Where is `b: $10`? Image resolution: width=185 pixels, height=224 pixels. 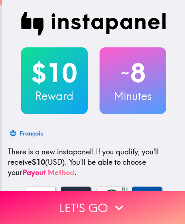
b: $10 is located at coordinates (38, 162).